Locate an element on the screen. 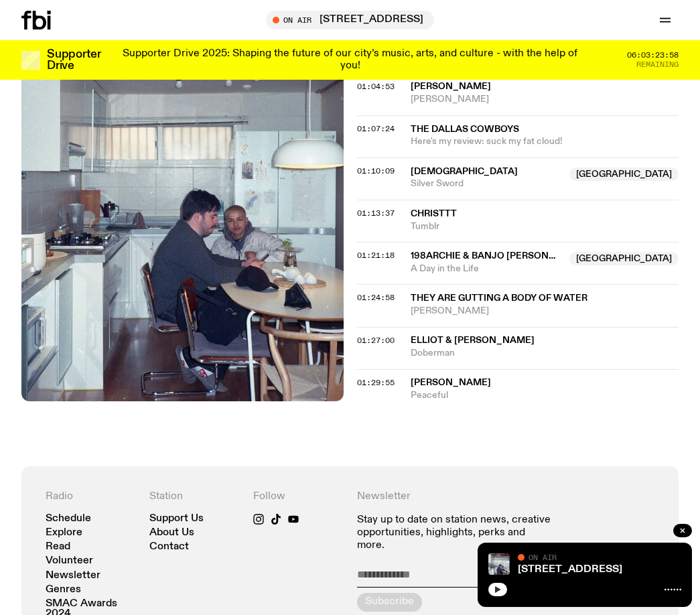 The image size is (700, 615). span: 01:27:00 is located at coordinates (376, 340).